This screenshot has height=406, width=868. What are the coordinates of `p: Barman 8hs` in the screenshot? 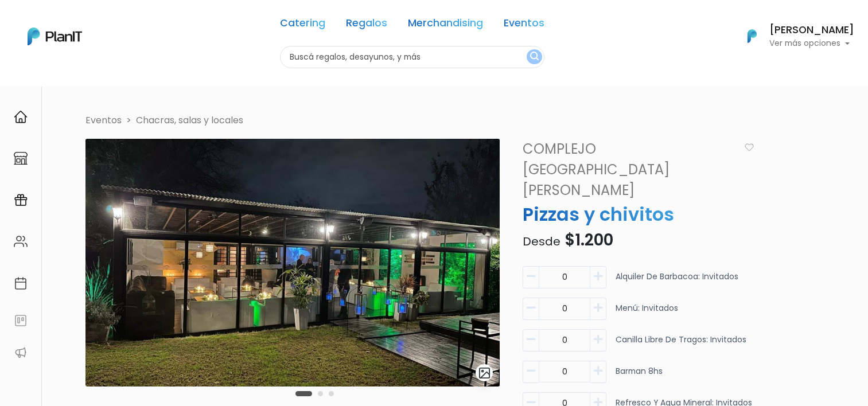 It's located at (639, 377).